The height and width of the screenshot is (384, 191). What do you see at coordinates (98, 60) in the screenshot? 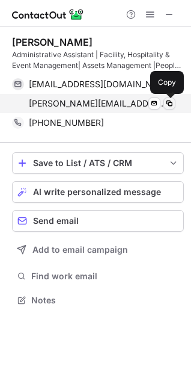
I see `div: Administrative Assistant | Facility, Hospitality & Event Management| Assets Management |People Ma...` at bounding box center [98, 60].